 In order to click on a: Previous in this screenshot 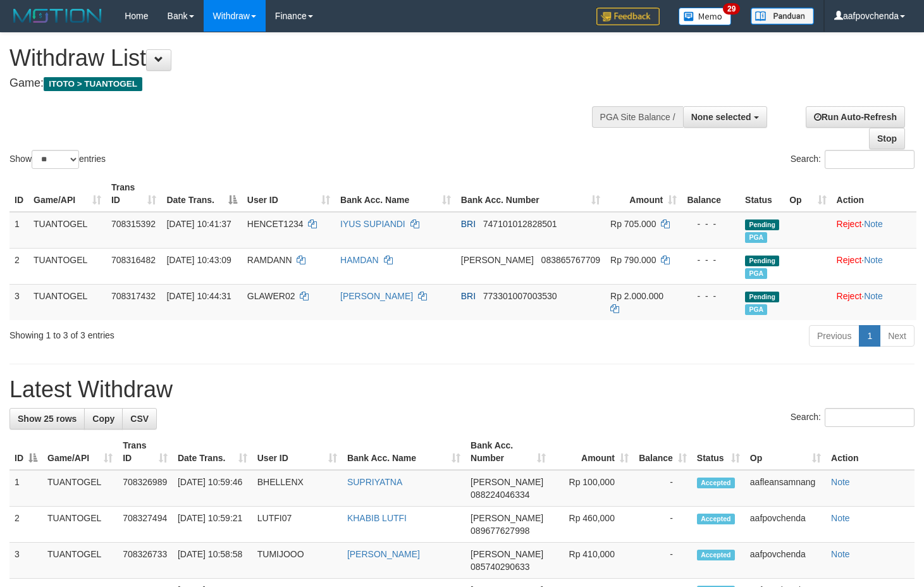, I will do `click(834, 336)`.